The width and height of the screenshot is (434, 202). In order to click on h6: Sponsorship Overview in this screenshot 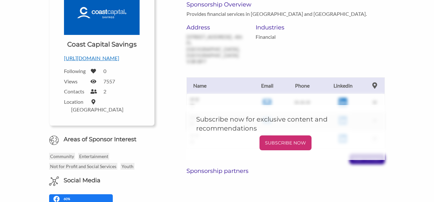, I will do `click(286, 5)`.